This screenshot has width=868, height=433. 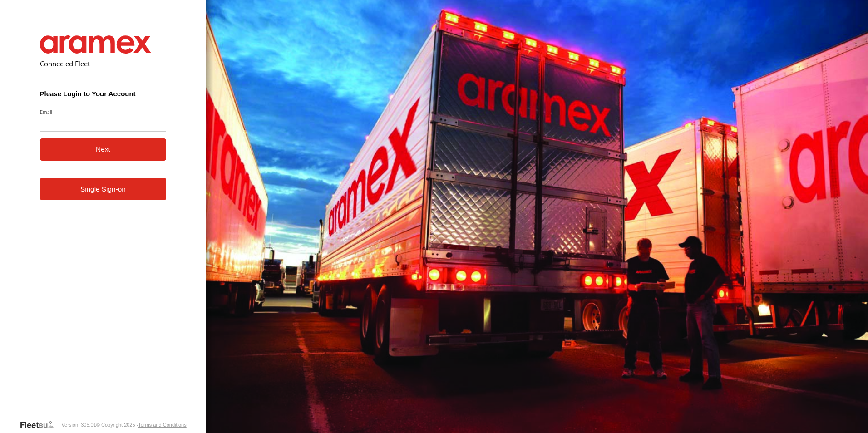 What do you see at coordinates (96, 44) in the screenshot?
I see `img: Aramex` at bounding box center [96, 44].